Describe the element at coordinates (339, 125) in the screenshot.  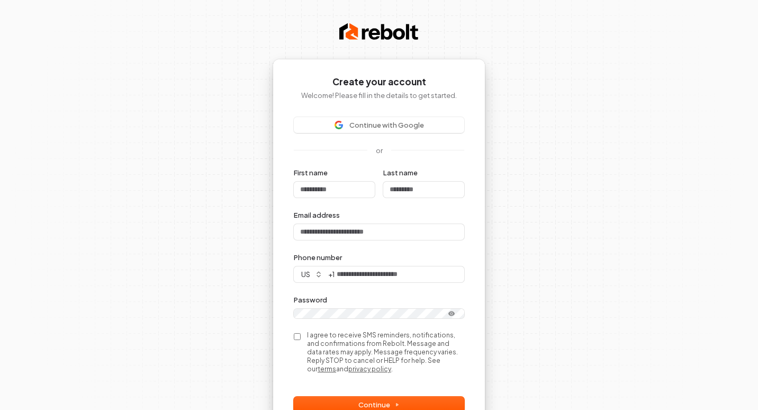
I see `img: Sign in with Google` at that location.